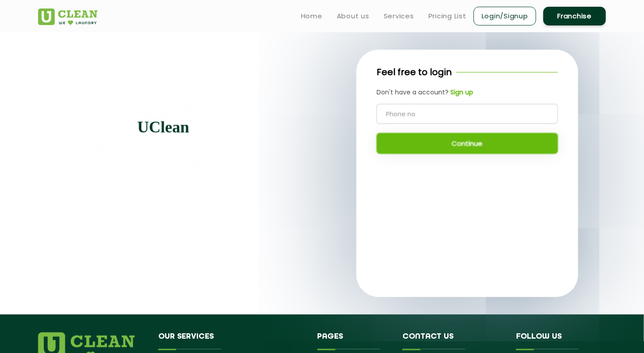 The width and height of the screenshot is (644, 353). I want to click on p: Let take care of your first impressions, so click(177, 145).